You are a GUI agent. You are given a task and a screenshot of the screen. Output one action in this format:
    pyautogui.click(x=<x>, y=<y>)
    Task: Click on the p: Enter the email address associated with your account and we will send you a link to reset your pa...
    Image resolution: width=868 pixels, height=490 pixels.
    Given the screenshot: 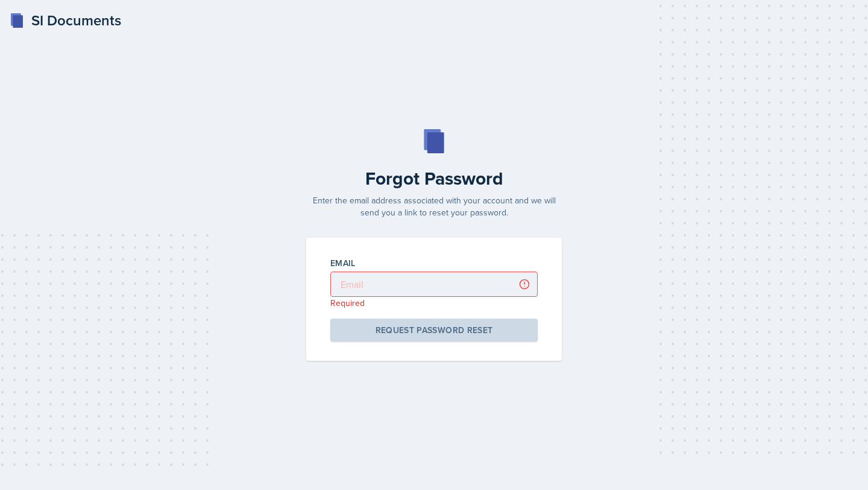 What is the action you would take?
    pyautogui.click(x=434, y=207)
    